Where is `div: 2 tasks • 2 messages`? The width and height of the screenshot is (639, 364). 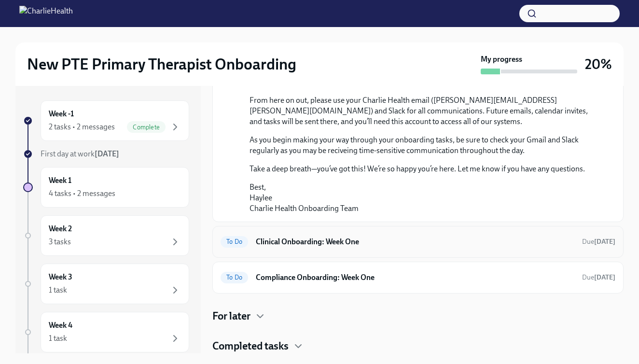 div: 2 tasks • 2 messages is located at coordinates (82, 127).